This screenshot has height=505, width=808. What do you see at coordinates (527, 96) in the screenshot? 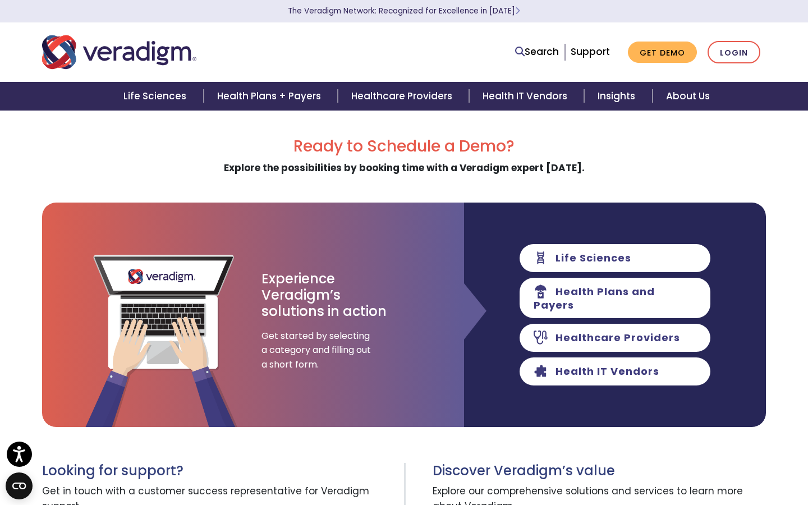
I see `a: Health IT Vendors` at bounding box center [527, 96].